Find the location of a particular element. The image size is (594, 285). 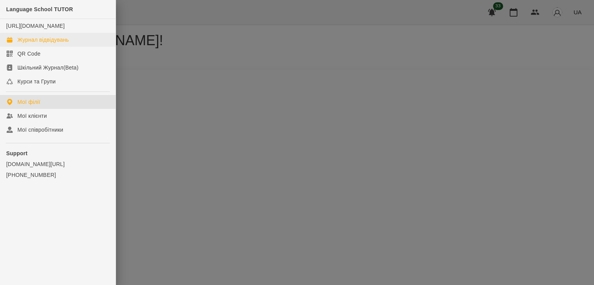

div: Мої клієнти is located at coordinates (32, 116).